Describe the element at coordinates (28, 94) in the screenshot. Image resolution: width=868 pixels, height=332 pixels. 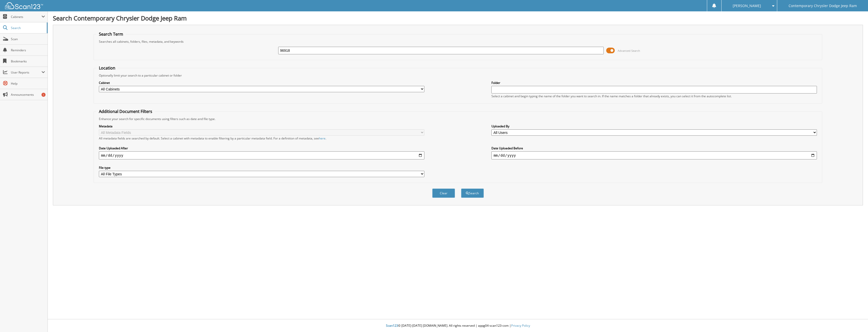
I see `span: Announcements` at that location.